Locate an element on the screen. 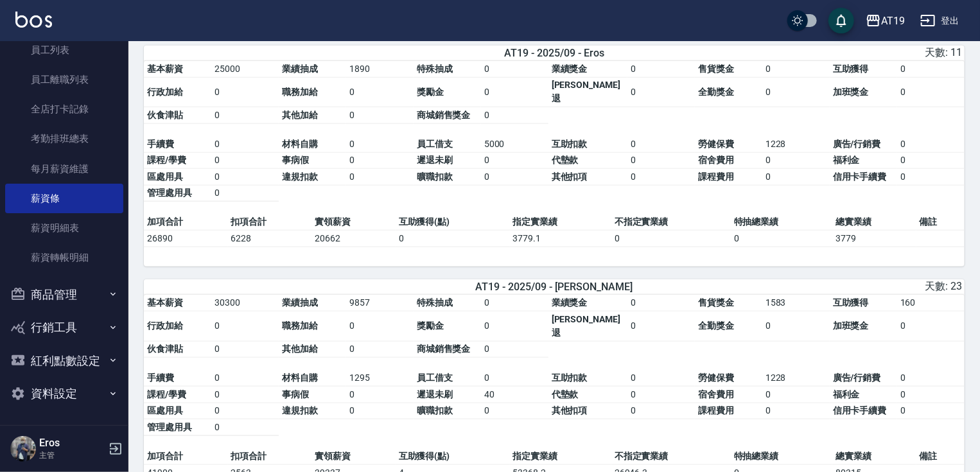  a: 員工離職列表 is located at coordinates (64, 79).